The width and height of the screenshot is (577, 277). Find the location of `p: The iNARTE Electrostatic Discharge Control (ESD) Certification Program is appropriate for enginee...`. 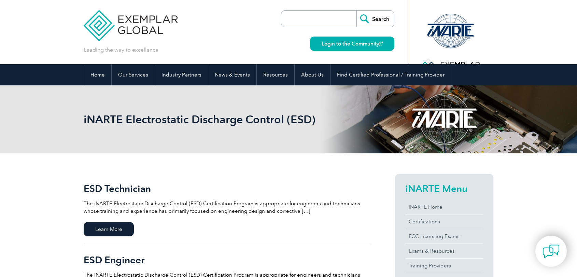

p: The iNARTE Electrostatic Discharge Control (ESD) Certification Program is appropriate for enginee... is located at coordinates (227, 207).